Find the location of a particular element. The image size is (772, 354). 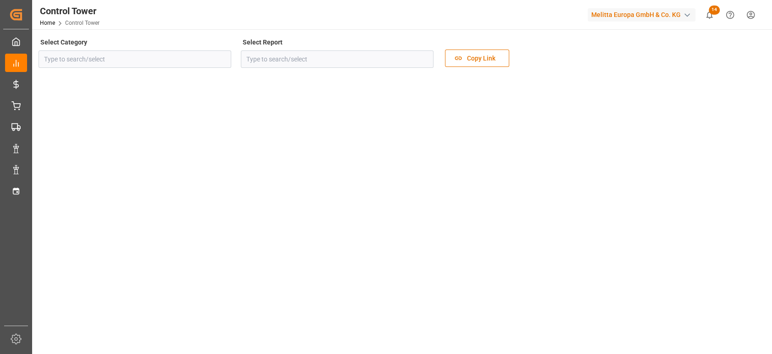

button: Help Center is located at coordinates (730, 15).